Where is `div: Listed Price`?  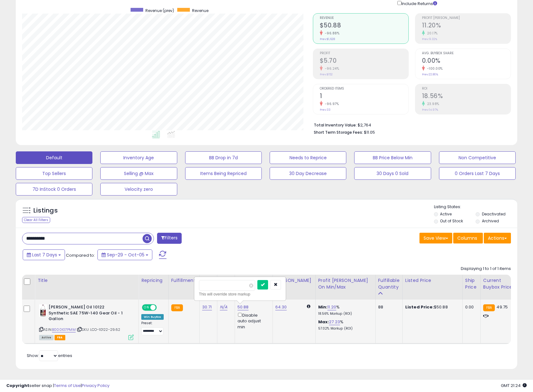
div: Listed Price is located at coordinates (432, 280).